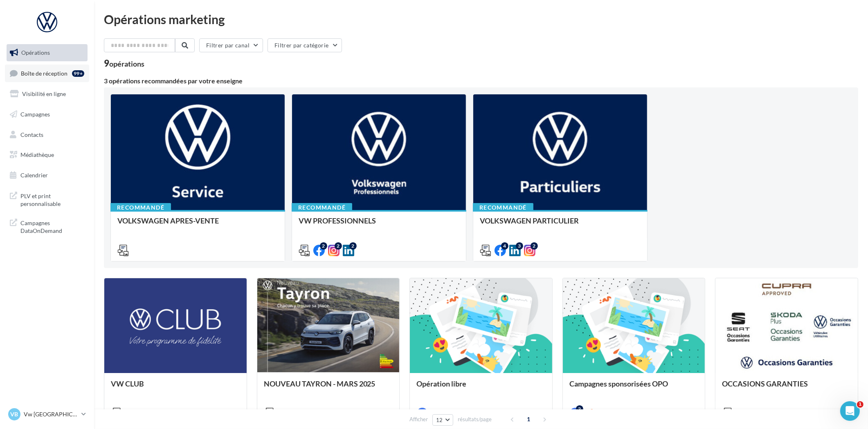  I want to click on span: VW PROFESSIONNELS, so click(337, 221).